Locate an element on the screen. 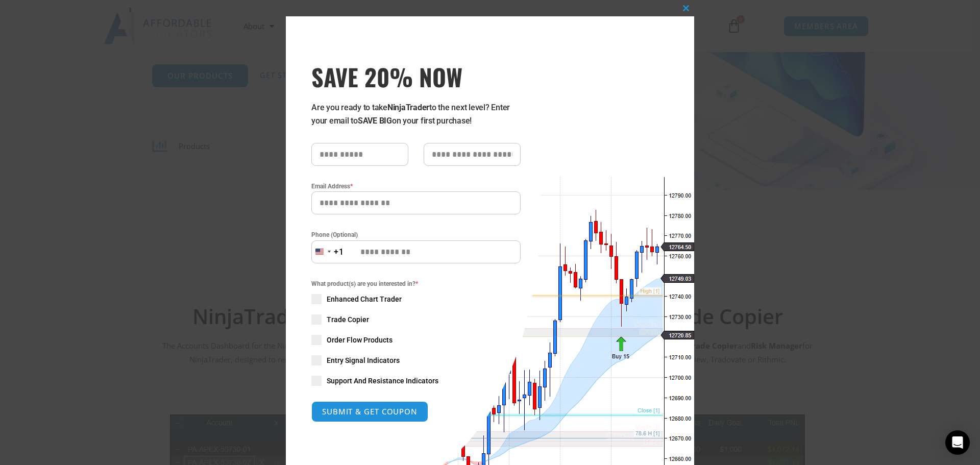 The height and width of the screenshot is (465, 980). p: Are you ready to take to the next level? Enter your email to on your first purchase! is located at coordinates (416, 114).